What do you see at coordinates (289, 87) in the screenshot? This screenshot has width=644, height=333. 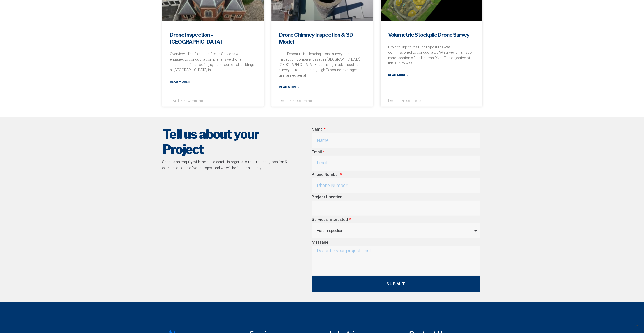 I see `a: Read more about Drone Chimney Inspection & 3D Model` at bounding box center [289, 87].